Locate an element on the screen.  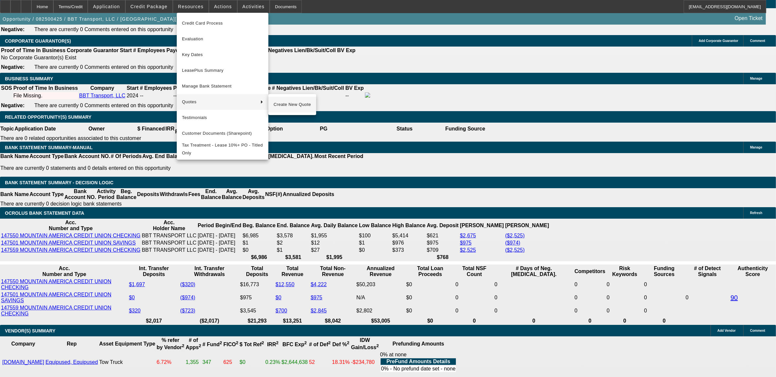
span: Tax Treatment - Lease 10%+ PO - Titled Only is located at coordinates (223, 149).